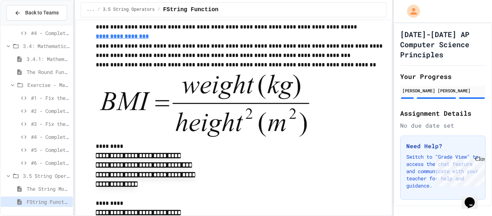 The height and width of the screenshot is (216, 492). I want to click on span: #6 - Complete the Code (Hard), so click(50, 162).